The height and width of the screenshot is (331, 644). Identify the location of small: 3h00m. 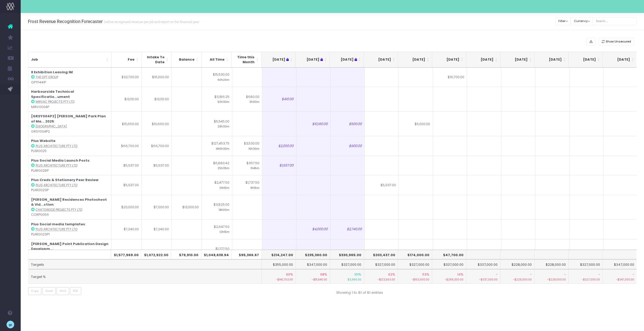
(254, 102).